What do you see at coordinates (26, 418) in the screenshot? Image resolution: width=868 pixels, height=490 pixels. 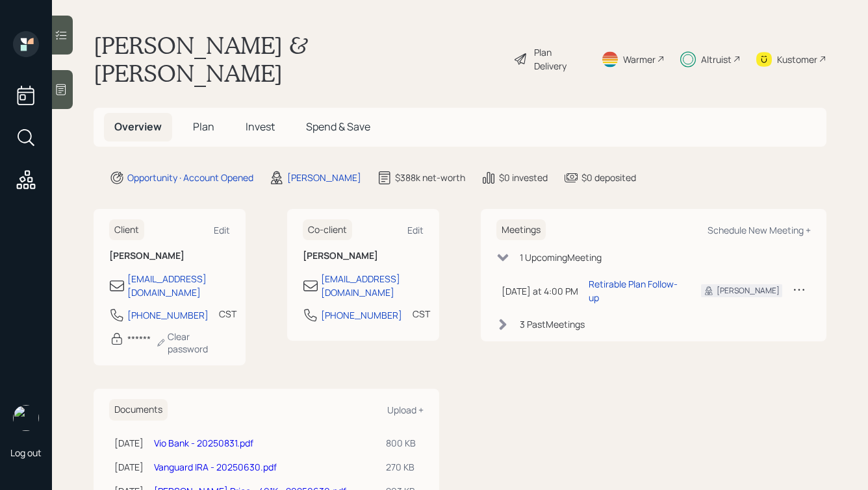 I see `img: hunter_neumayer.jpg` at bounding box center [26, 418].